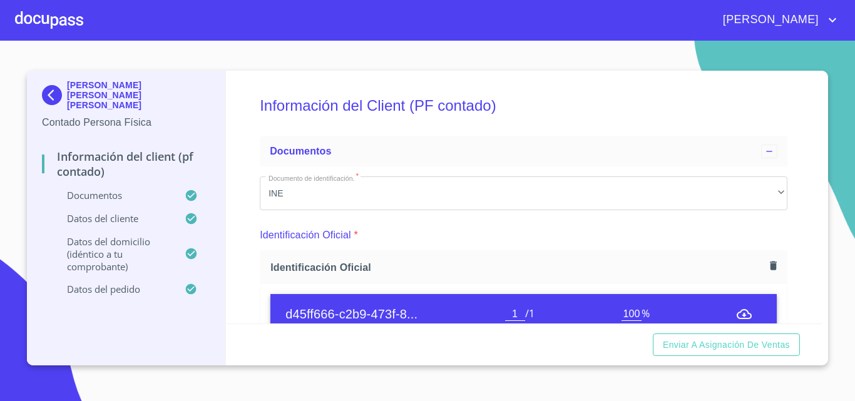 Image resolution: width=855 pixels, height=401 pixels. Describe the element at coordinates (776, 20) in the screenshot. I see `button: account of current user` at that location.